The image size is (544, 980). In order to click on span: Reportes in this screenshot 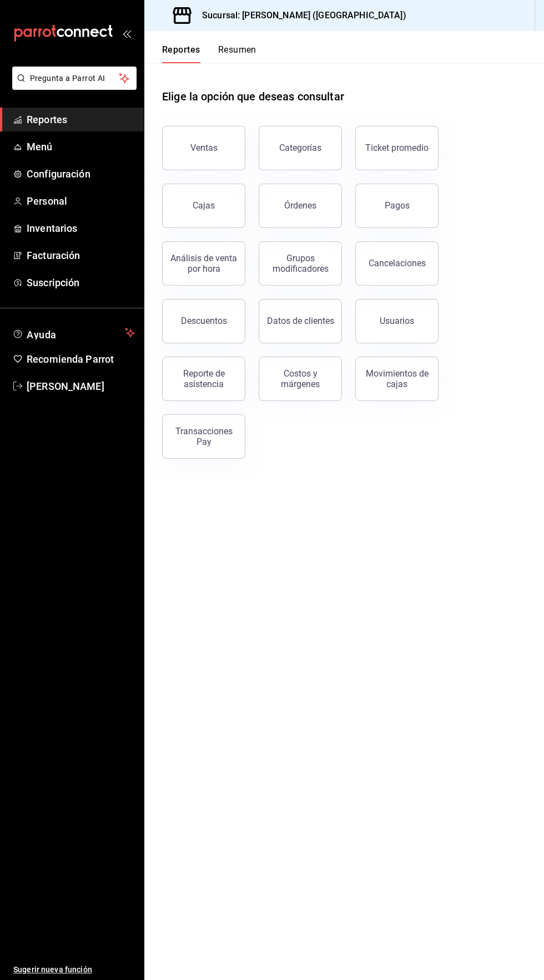, I will do `click(80, 119)`.